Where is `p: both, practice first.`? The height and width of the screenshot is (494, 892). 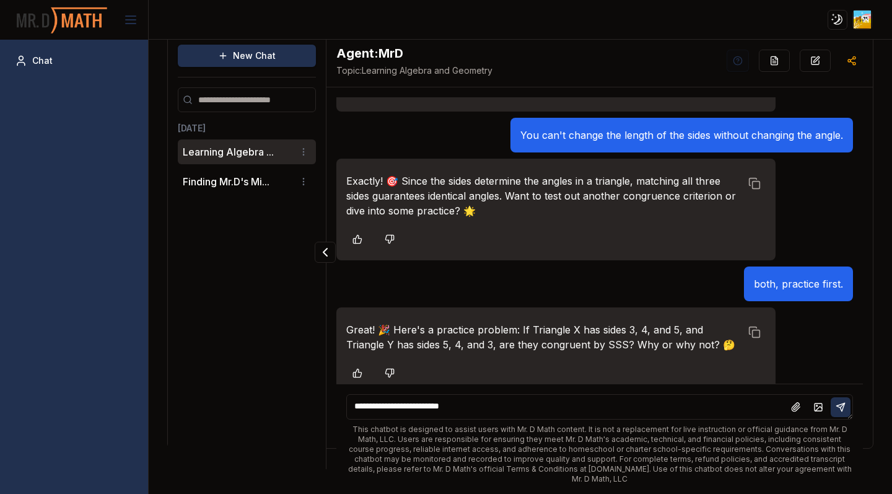
p: both, practice first. is located at coordinates (798, 284).